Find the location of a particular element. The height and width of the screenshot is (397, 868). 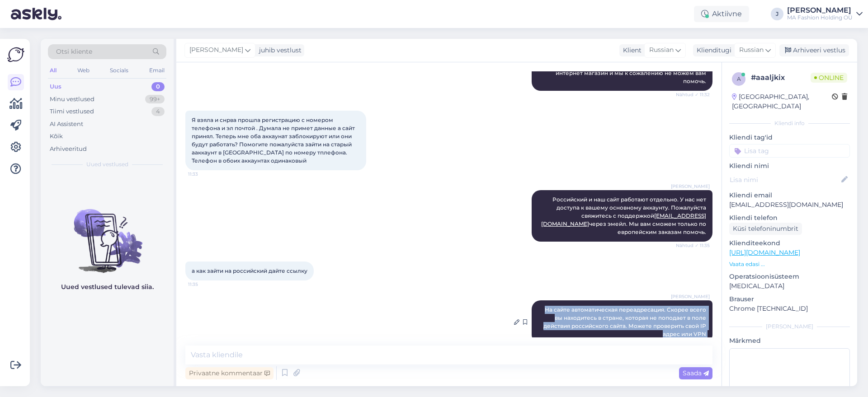

span: 11:33 is located at coordinates (204, 174).